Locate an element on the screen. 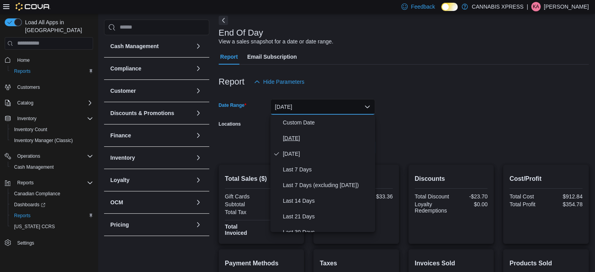  h3: Cash Management is located at coordinates (135, 46).